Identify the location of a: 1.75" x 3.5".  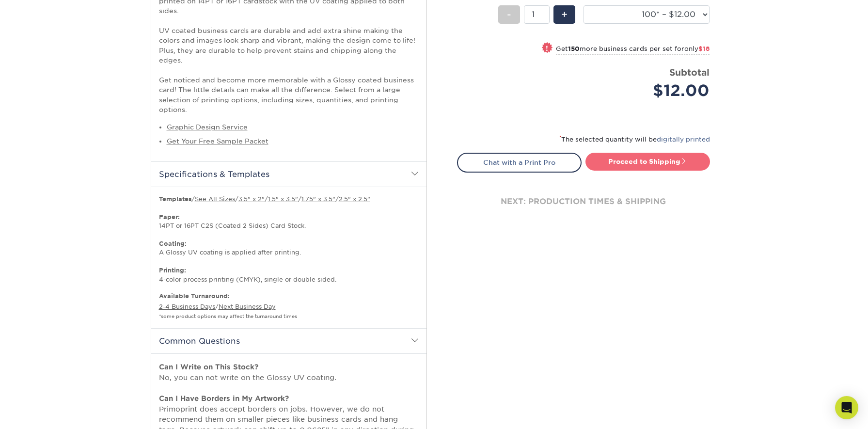
(318, 199).